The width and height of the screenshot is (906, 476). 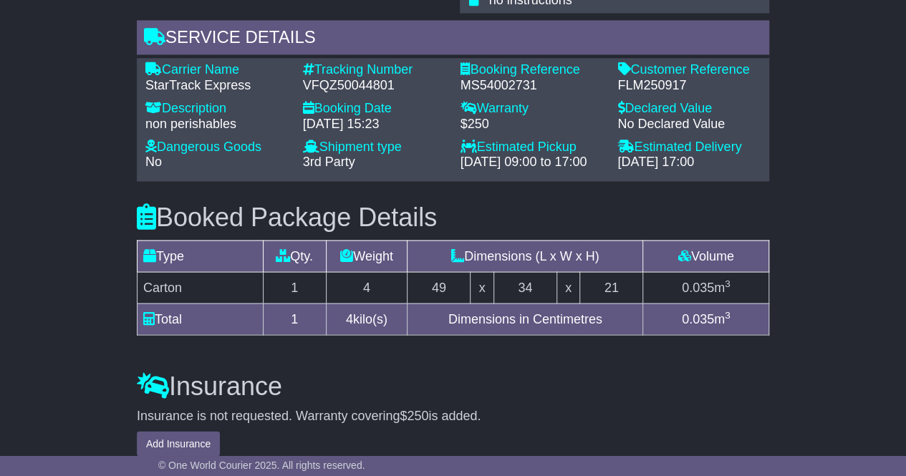 What do you see at coordinates (374, 70) in the screenshot?
I see `div: Tracking Number` at bounding box center [374, 70].